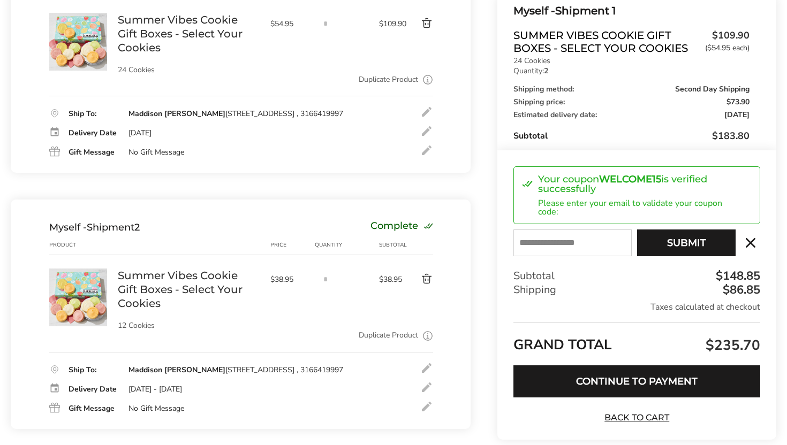 The height and width of the screenshot is (445, 787). Describe the element at coordinates (631, 71) in the screenshot. I see `p: Quantity:` at that location.